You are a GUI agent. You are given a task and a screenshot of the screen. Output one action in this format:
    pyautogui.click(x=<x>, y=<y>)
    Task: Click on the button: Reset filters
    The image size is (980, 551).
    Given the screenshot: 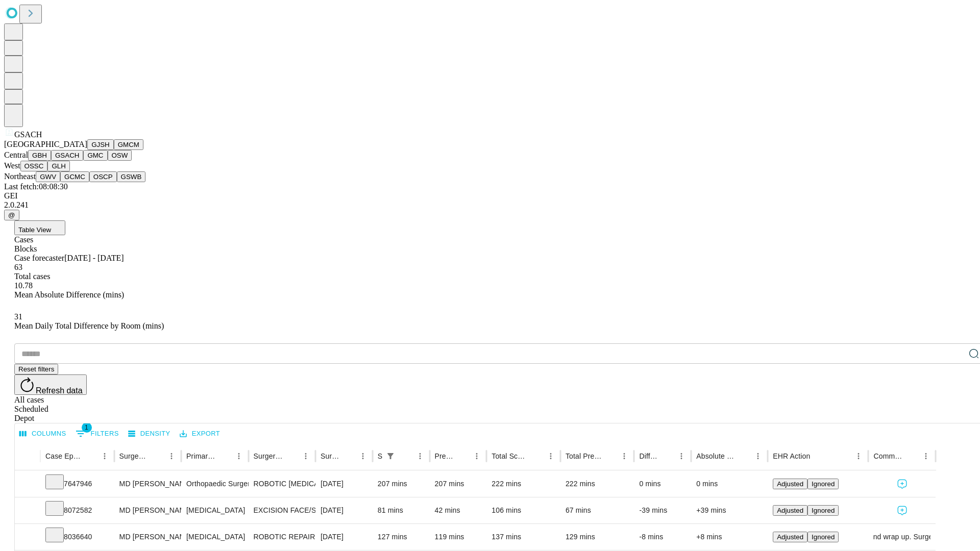 What is the action you would take?
    pyautogui.click(x=36, y=369)
    